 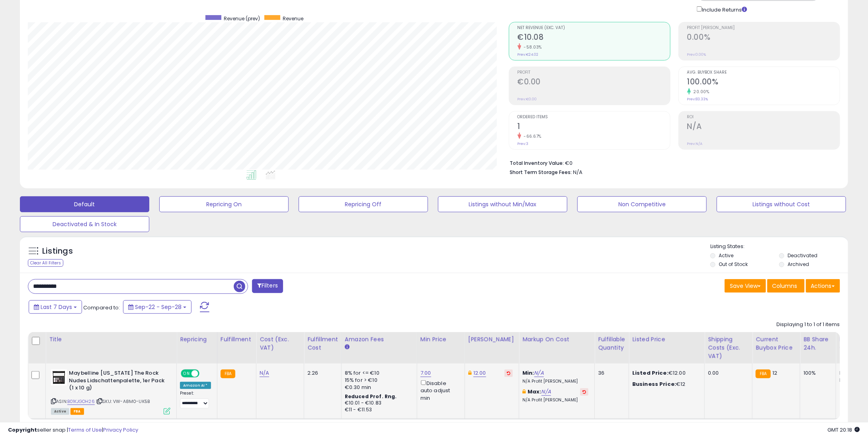 What do you see at coordinates (59, 378) in the screenshot?
I see `img: 310xPKty94L._SL40_.jpg` at bounding box center [59, 378].